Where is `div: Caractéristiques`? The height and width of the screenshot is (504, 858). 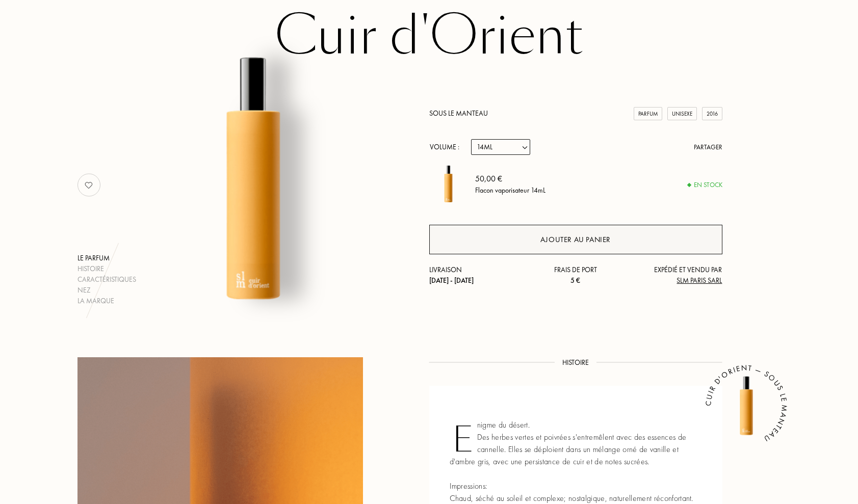
div: Caractéristiques is located at coordinates (106, 279).